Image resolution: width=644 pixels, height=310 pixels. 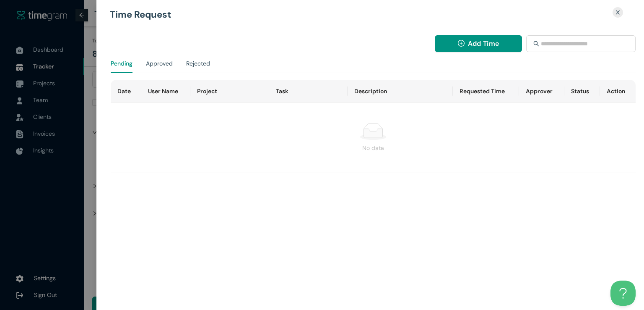 I want to click on div: Approved, so click(x=159, y=64).